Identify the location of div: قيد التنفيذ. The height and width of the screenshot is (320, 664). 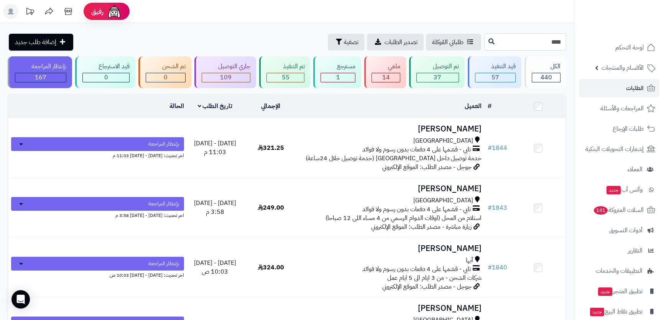
(495, 66).